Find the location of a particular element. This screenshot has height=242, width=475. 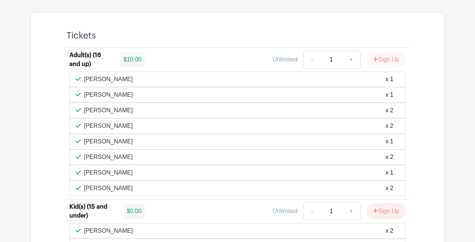

div: Kid(s) (15 and under) is located at coordinates (92, 211).